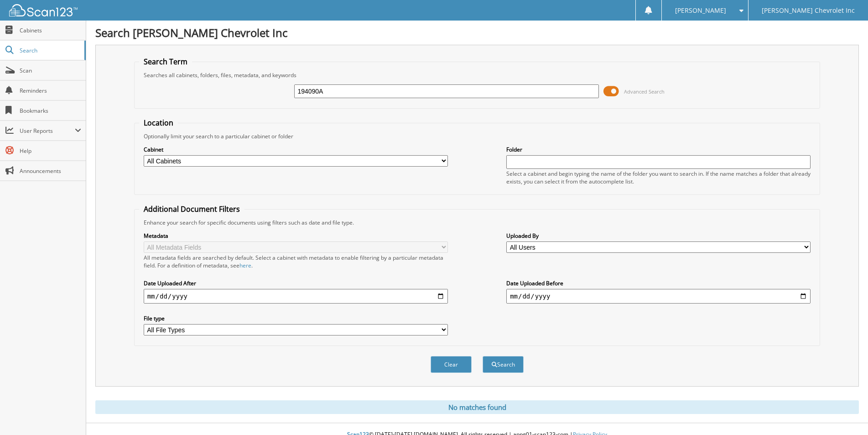  I want to click on span: Reminders, so click(50, 91).